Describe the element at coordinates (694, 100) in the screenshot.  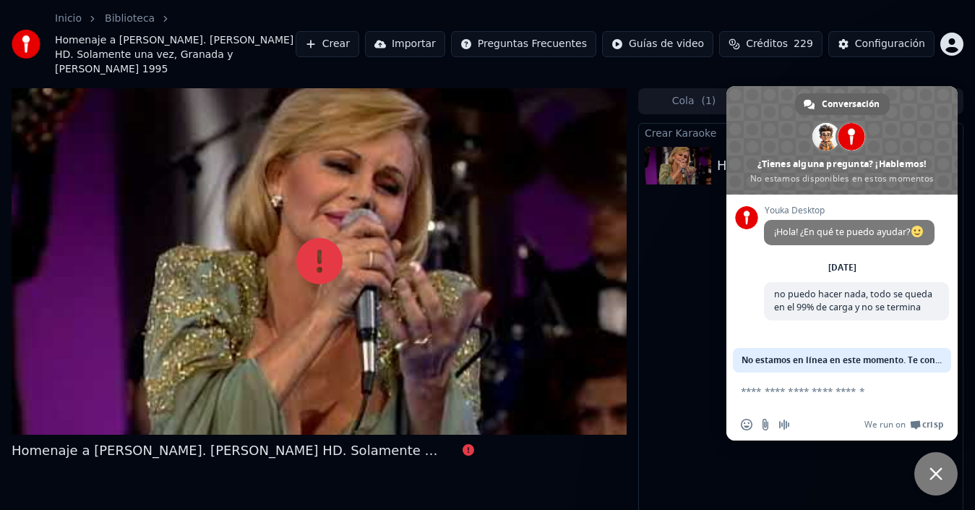
I see `button: Cola` at that location.